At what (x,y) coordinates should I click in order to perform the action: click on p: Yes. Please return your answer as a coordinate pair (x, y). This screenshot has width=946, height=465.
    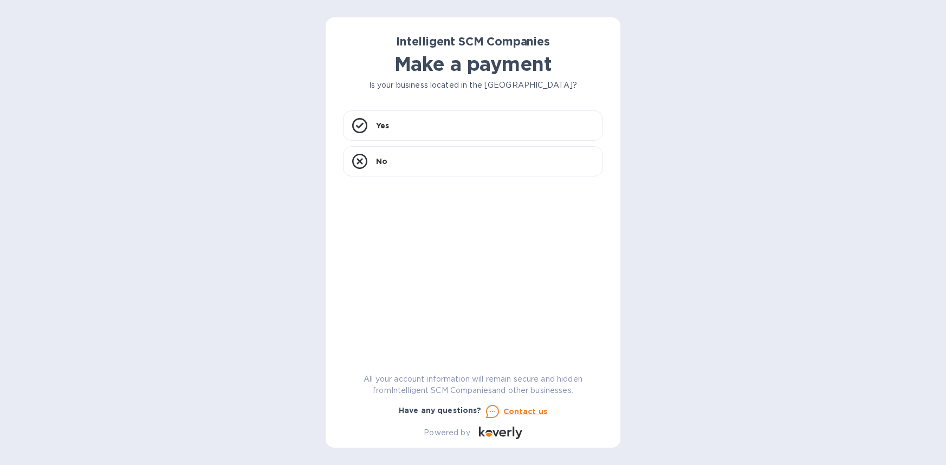
    Looking at the image, I should click on (382, 126).